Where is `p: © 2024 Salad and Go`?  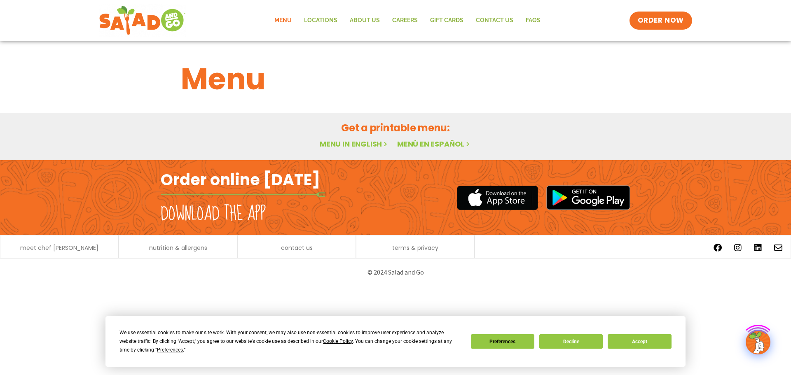 p: © 2024 Salad and Go is located at coordinates (395, 272).